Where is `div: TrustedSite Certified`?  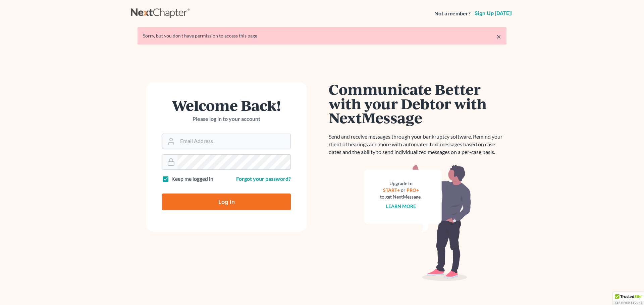
div: TrustedSite Certified is located at coordinates (628, 298).